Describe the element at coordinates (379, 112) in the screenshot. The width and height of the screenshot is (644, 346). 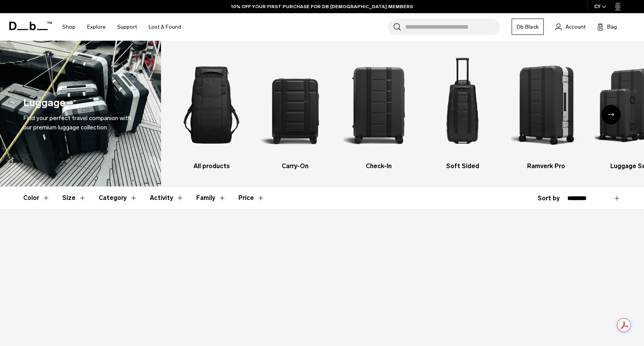
I see `a: Db Check-In` at that location.